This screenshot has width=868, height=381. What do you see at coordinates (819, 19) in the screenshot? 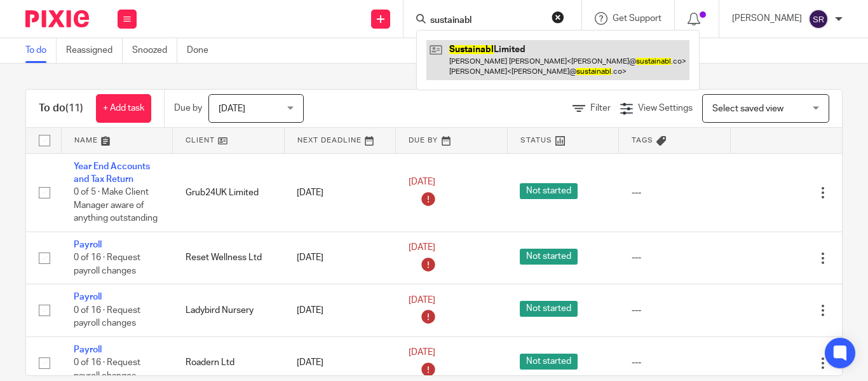
I see `img: svg%3E` at bounding box center [819, 19].